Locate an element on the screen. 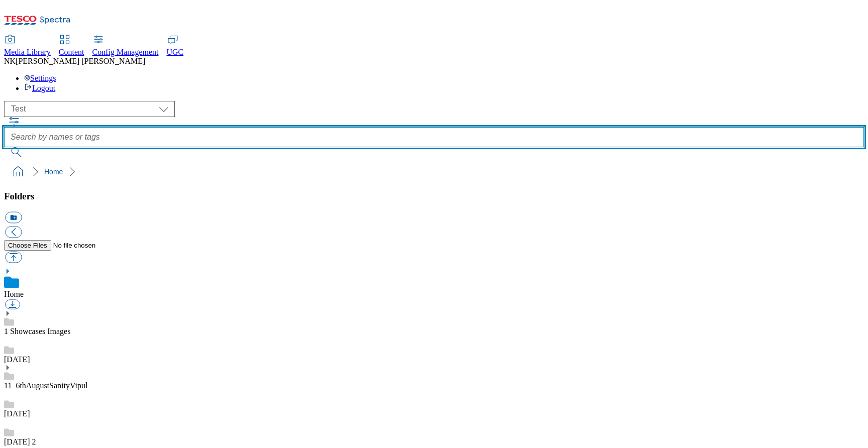  input: Search by names or tags is located at coordinates (434, 137).